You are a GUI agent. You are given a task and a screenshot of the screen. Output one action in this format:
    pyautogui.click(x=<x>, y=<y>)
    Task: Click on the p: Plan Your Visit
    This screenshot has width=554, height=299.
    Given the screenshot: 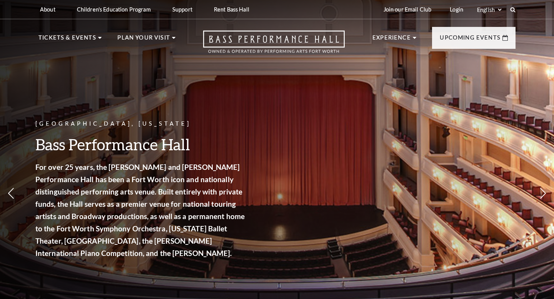 What is the action you would take?
    pyautogui.click(x=144, y=40)
    